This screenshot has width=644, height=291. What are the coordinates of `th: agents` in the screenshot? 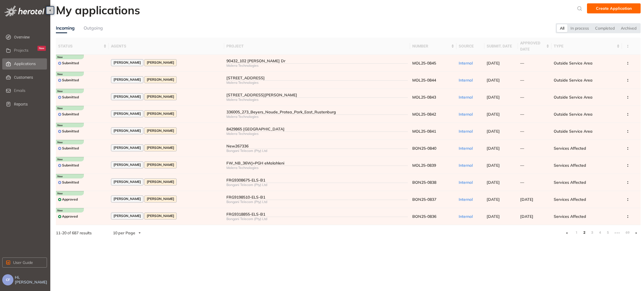 It's located at (167, 46).